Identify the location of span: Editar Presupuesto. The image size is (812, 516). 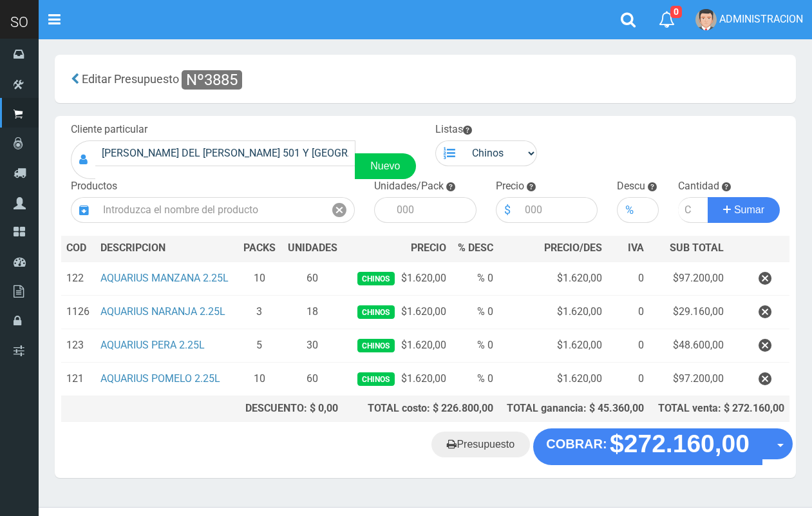
(130, 79).